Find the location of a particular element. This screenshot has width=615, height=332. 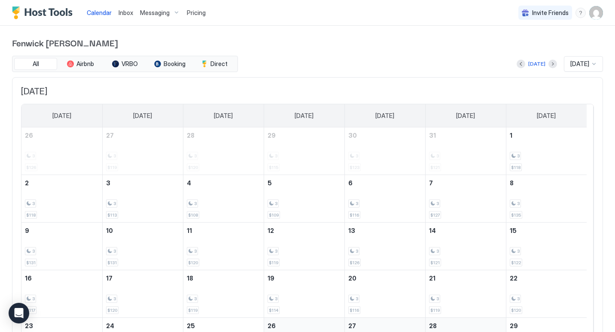

a: November 19, 2025 is located at coordinates (304, 278).